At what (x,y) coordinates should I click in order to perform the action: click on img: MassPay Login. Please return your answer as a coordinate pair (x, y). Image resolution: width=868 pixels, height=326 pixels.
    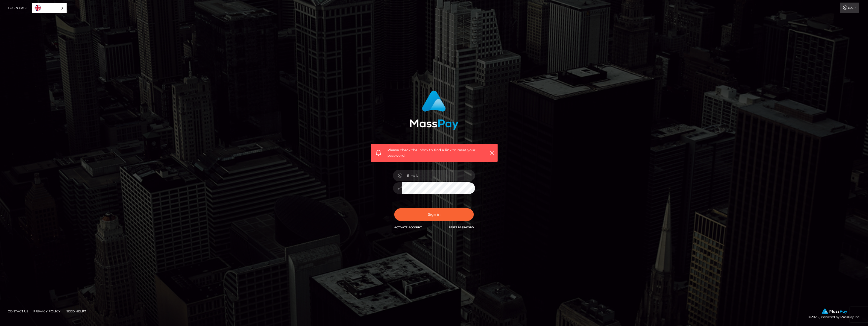
    Looking at the image, I should click on (434, 110).